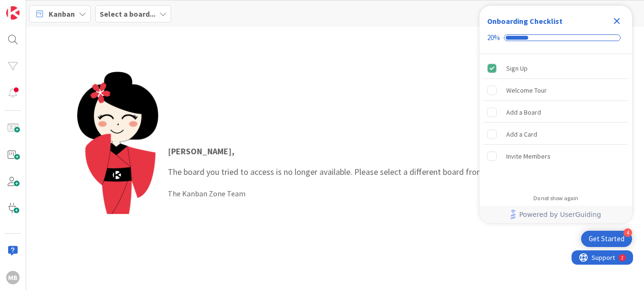 The height and width of the screenshot is (290, 644). Describe the element at coordinates (556, 156) in the screenshot. I see `div: Invite Members is incomplete.` at that location.